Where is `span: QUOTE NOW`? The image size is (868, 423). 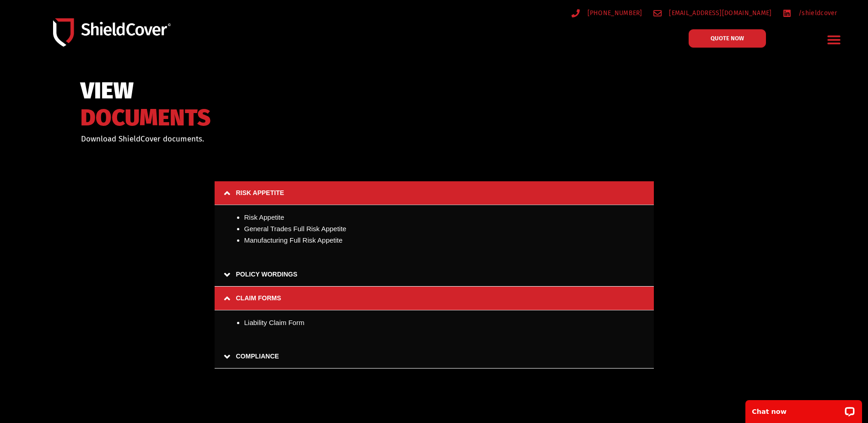
span: QUOTE NOW is located at coordinates (727, 38).